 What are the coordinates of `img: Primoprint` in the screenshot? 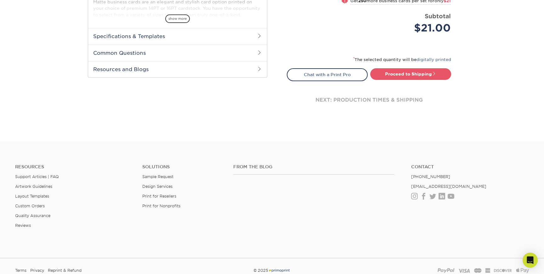 It's located at (279, 270).